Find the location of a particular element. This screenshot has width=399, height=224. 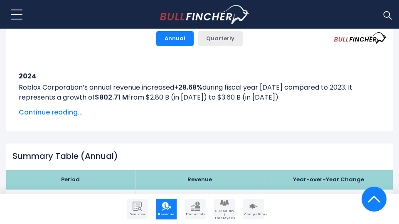

h3: 2024 is located at coordinates (200, 76).